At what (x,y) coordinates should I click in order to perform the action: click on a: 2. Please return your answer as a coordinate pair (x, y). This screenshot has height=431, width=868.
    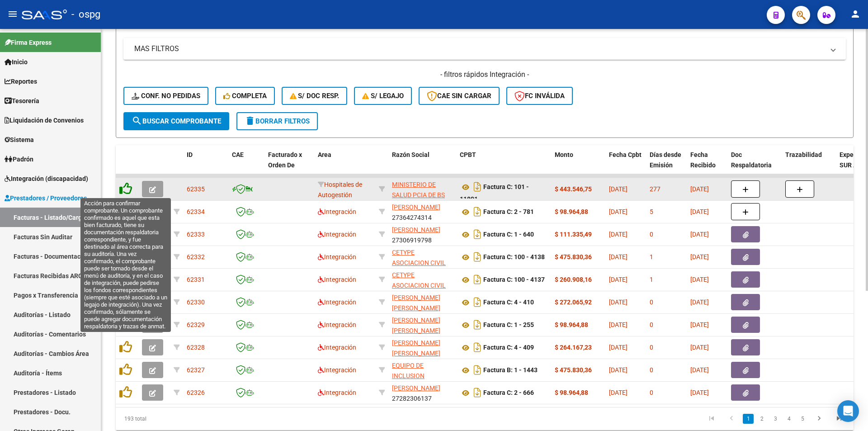
    Looking at the image, I should click on (762, 419).